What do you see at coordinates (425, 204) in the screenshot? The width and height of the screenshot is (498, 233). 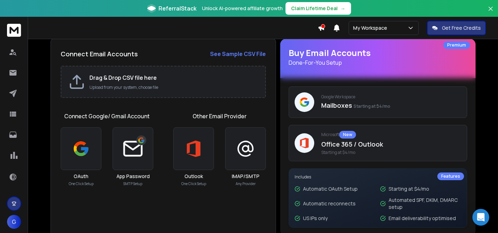 I see `p: Automated SPF, DKIM, DMARC setup` at bounding box center [425, 204].